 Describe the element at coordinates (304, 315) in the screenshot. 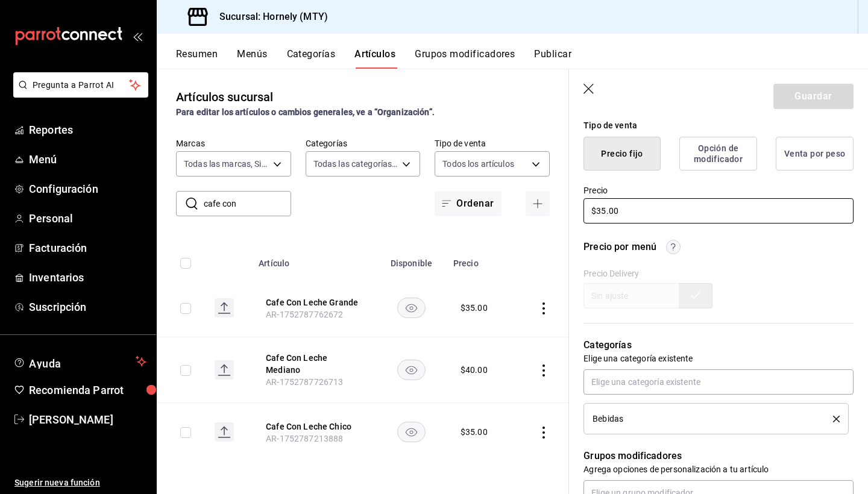

I see `span: AR-1752787762672` at that location.